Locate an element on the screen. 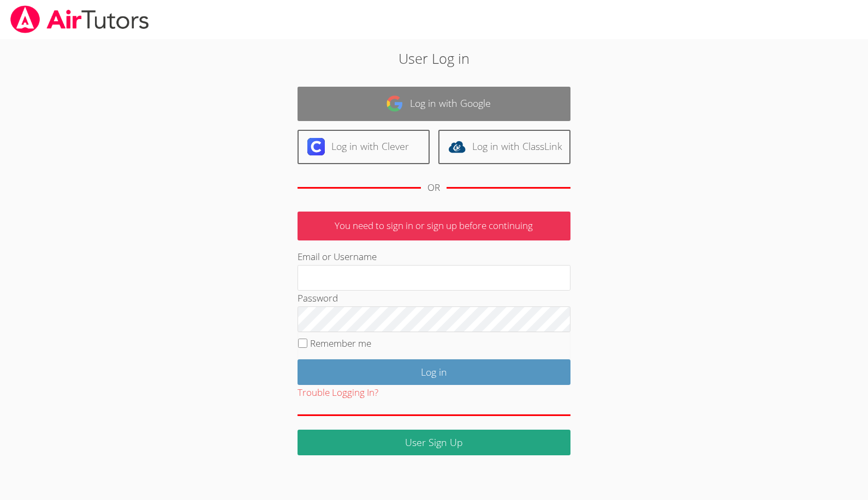  input: Log in is located at coordinates (434, 372).